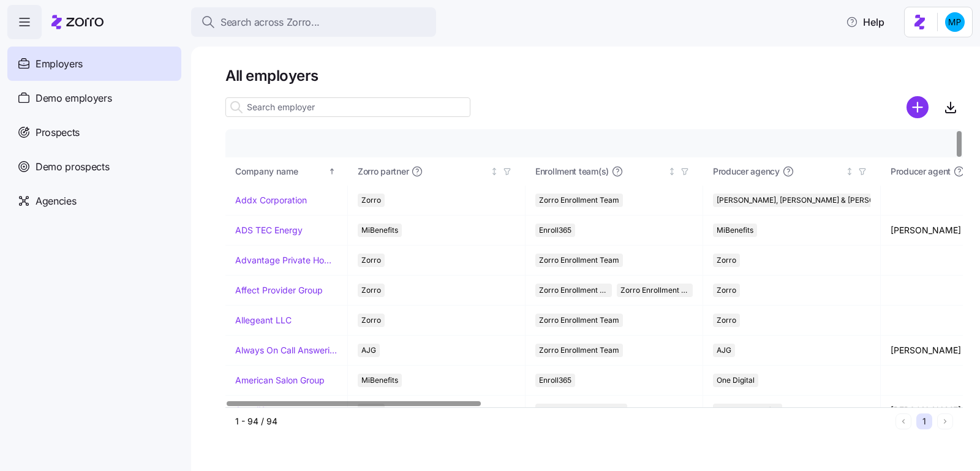 This screenshot has height=471, width=980. What do you see at coordinates (280, 171) in the screenshot?
I see `div: Company name` at bounding box center [280, 171].